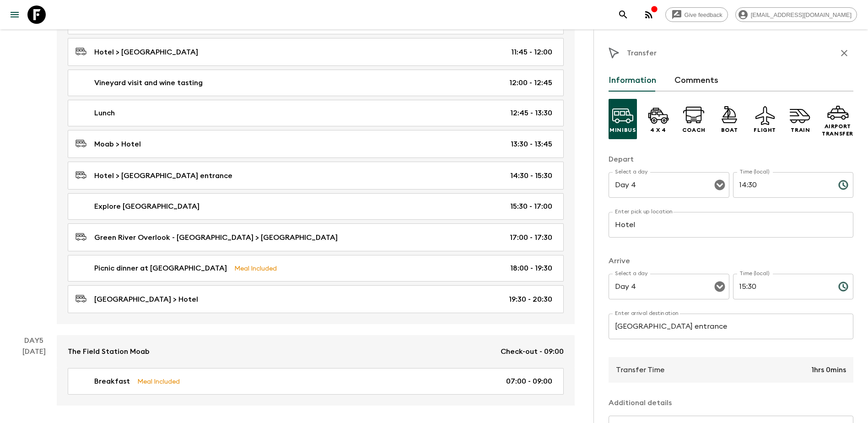 Image resolution: width=868 pixels, height=423 pixels. I want to click on button: Information, so click(633, 80).